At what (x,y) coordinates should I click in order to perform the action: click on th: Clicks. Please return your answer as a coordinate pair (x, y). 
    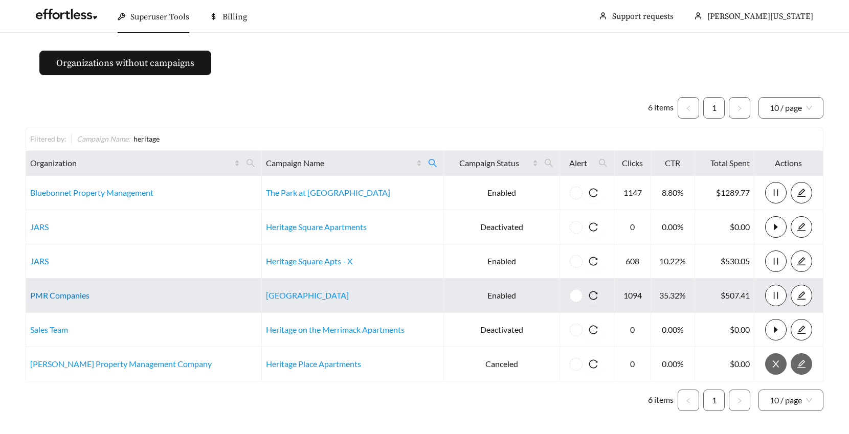
    Looking at the image, I should click on (633, 163).